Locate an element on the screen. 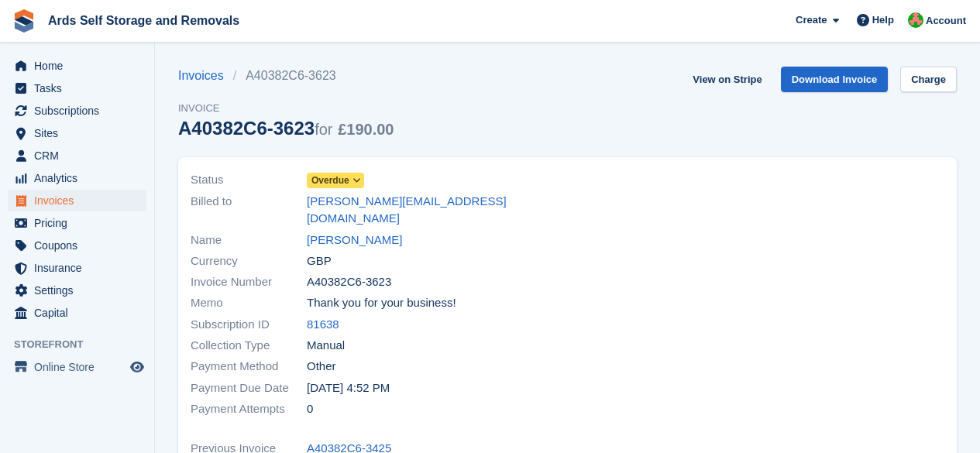 Image resolution: width=980 pixels, height=453 pixels. span: Memo is located at coordinates (249, 302).